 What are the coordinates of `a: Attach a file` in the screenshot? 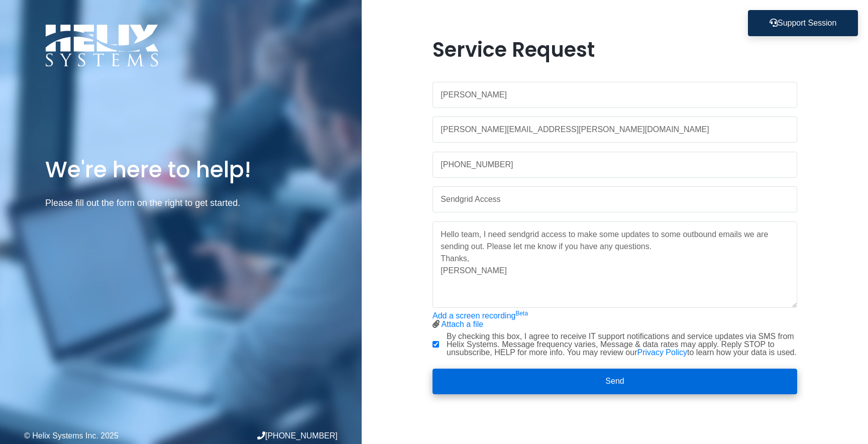 It's located at (463, 324).